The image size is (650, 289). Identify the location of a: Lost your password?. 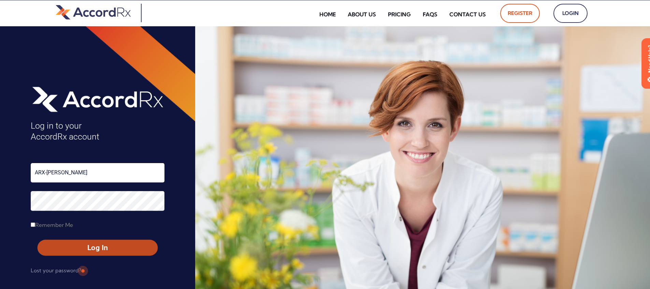
(56, 271).